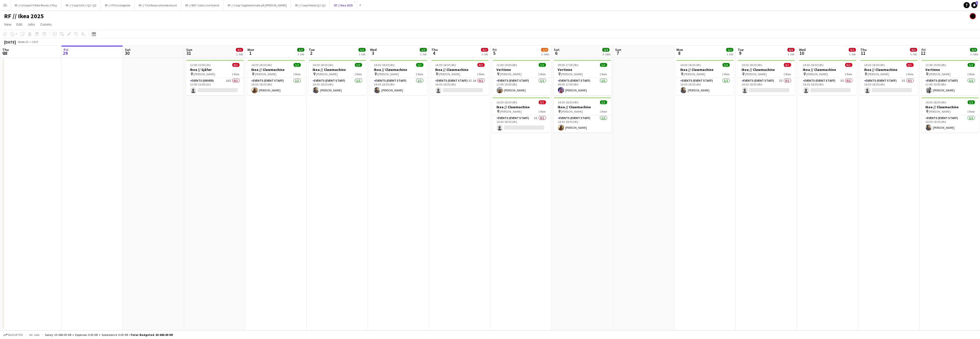  I want to click on span: Budgeted, so click(16, 335).